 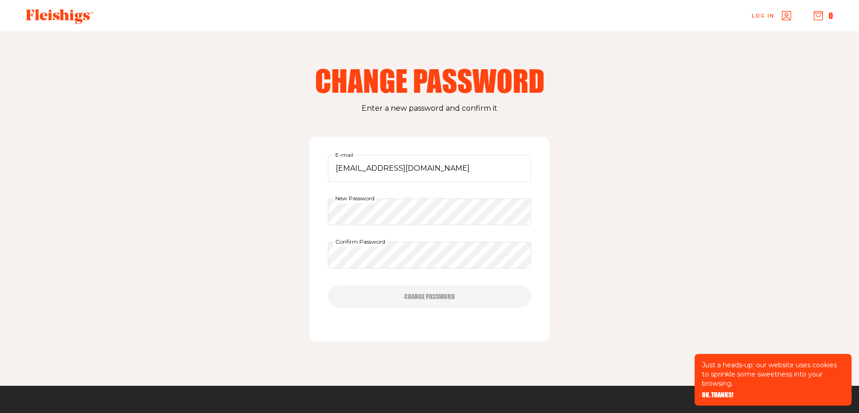 I want to click on label: Confirm Password, so click(x=360, y=242).